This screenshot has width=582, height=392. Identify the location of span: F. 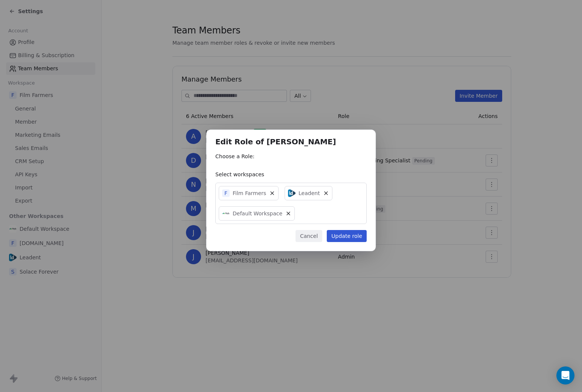
(226, 193).